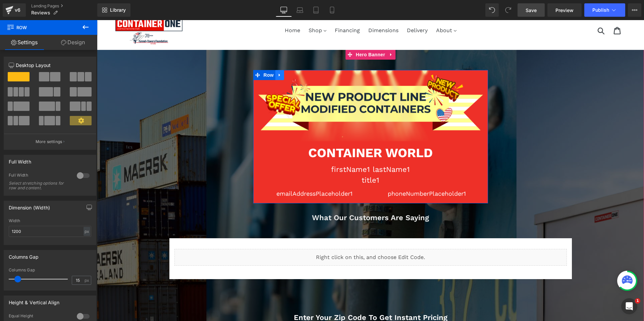 Image resolution: width=644 pixels, height=321 pixels. I want to click on p: Desktop Layout, so click(50, 65).